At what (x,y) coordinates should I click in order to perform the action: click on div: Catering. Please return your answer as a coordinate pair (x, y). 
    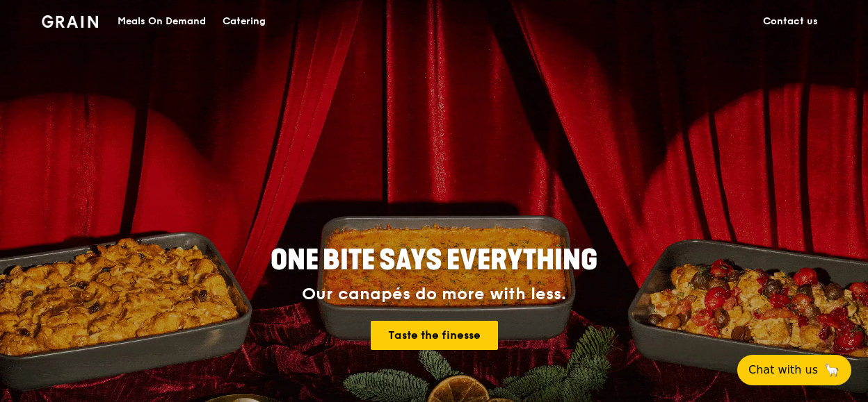
    Looking at the image, I should click on (244, 21).